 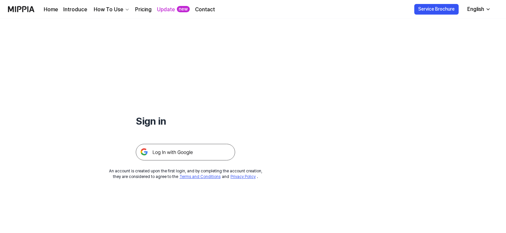 I want to click on a: Privacy Policy, so click(x=243, y=176).